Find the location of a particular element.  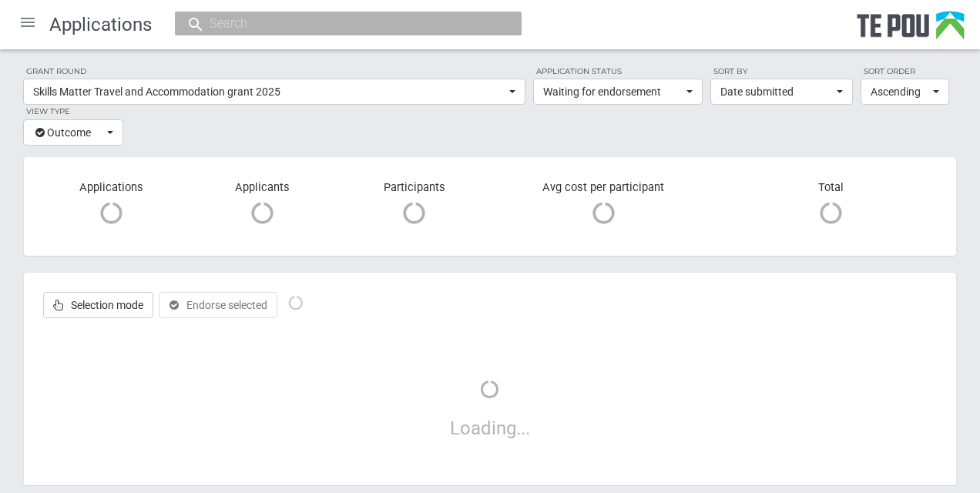

button: Outcome is located at coordinates (74, 133).